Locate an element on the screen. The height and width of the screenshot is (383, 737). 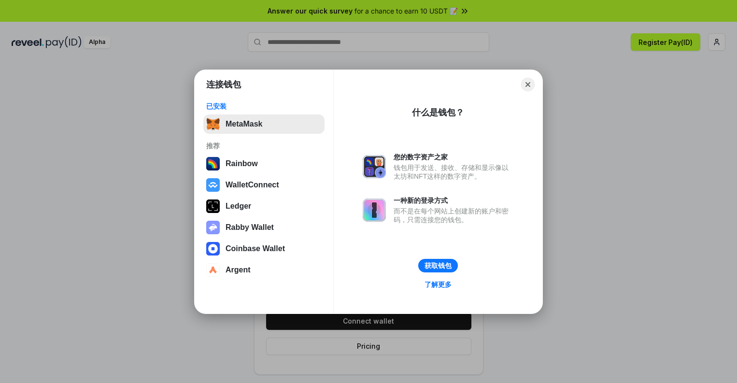
div: 什么是钱包？ is located at coordinates (438, 112).